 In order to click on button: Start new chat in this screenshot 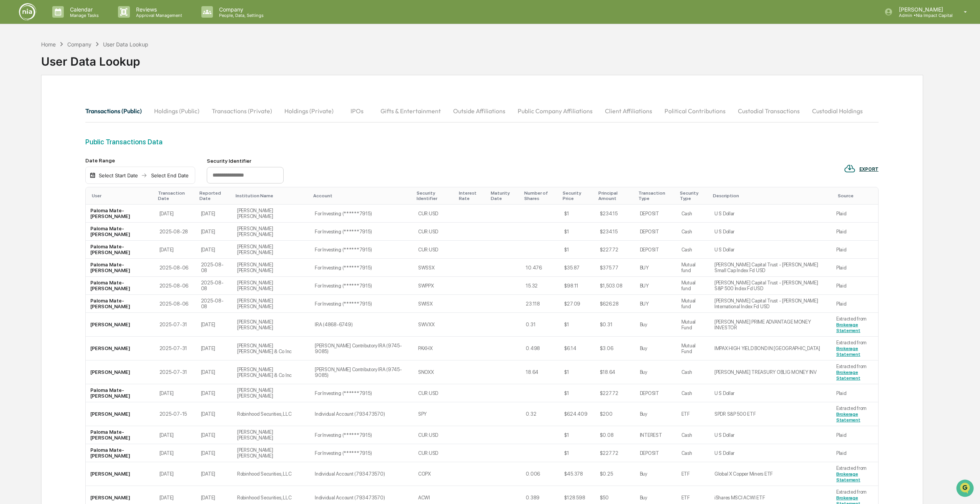, I will do `click(136, 65)`.